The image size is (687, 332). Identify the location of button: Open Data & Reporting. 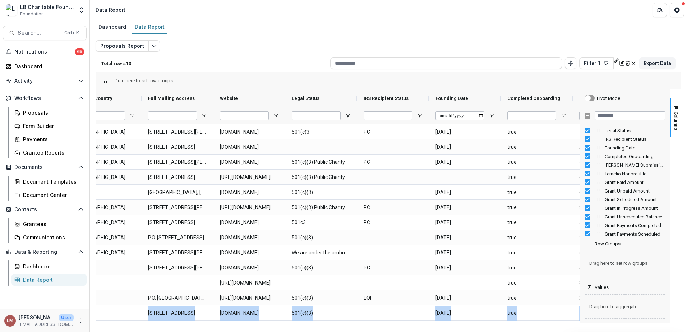
(45, 252).